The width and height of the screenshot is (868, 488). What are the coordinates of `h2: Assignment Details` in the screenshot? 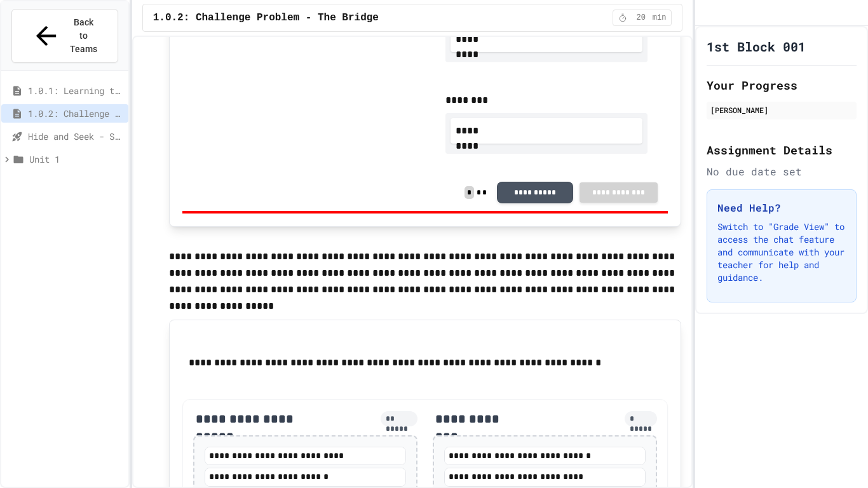 It's located at (782, 150).